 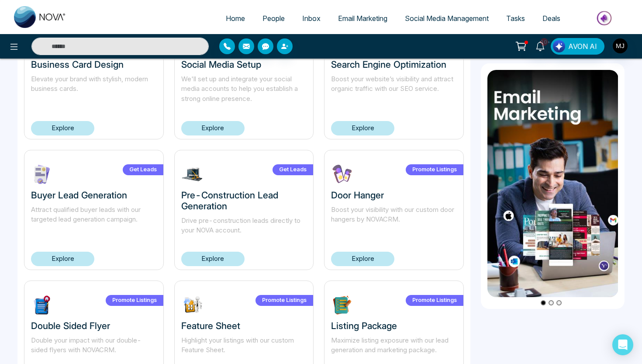 I want to click on h3: Pre-Construction Lead Generation, so click(x=244, y=201).